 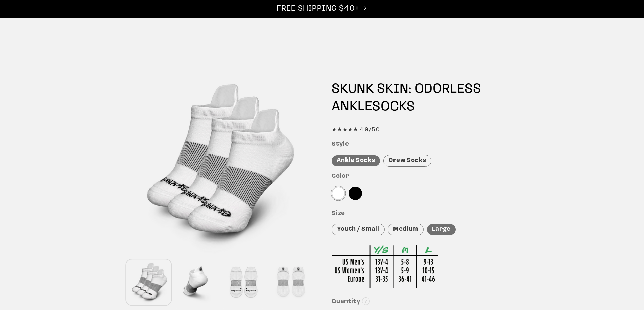 I want to click on h3: Size, so click(x=424, y=214).